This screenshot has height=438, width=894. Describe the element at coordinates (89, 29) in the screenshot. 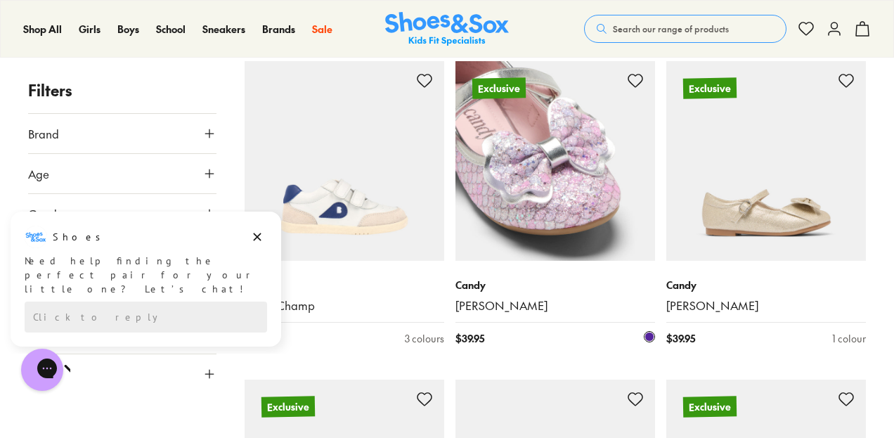

I see `span: Girls` at that location.